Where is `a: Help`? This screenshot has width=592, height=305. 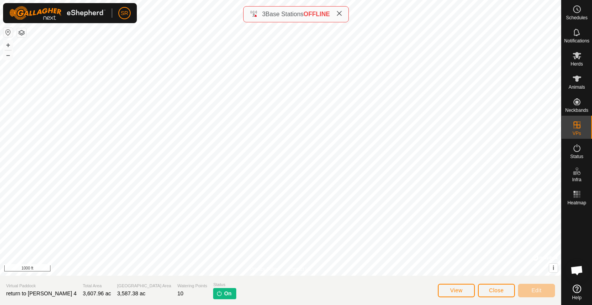
a: Help is located at coordinates (576, 292).